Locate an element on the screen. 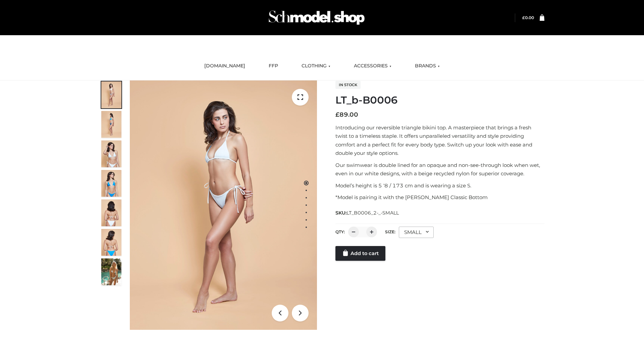 This screenshot has width=644, height=362. span: SKU: is located at coordinates (367, 213).